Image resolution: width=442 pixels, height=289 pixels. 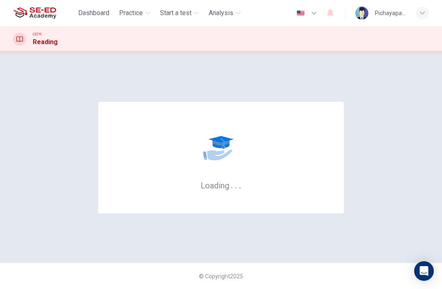 What do you see at coordinates (424, 271) in the screenshot?
I see `div: Open Intercom Messenger` at bounding box center [424, 271].